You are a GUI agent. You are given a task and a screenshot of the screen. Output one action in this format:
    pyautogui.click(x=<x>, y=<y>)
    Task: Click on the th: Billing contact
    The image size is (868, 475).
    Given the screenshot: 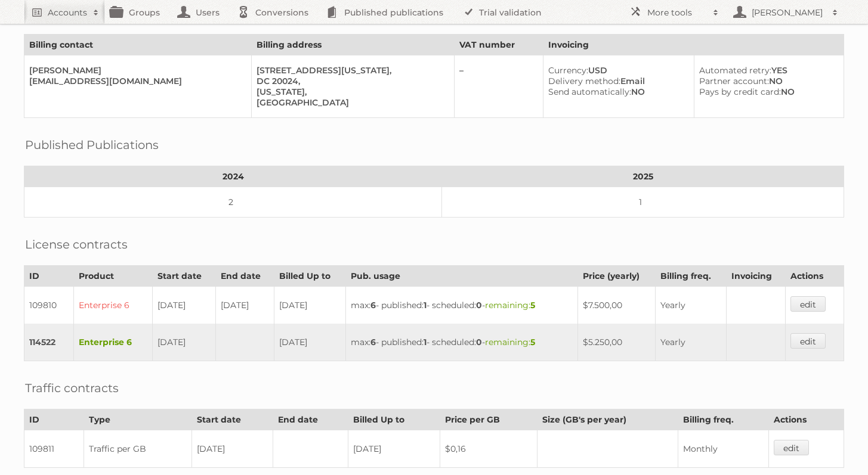 What is the action you would take?
    pyautogui.click(x=138, y=45)
    